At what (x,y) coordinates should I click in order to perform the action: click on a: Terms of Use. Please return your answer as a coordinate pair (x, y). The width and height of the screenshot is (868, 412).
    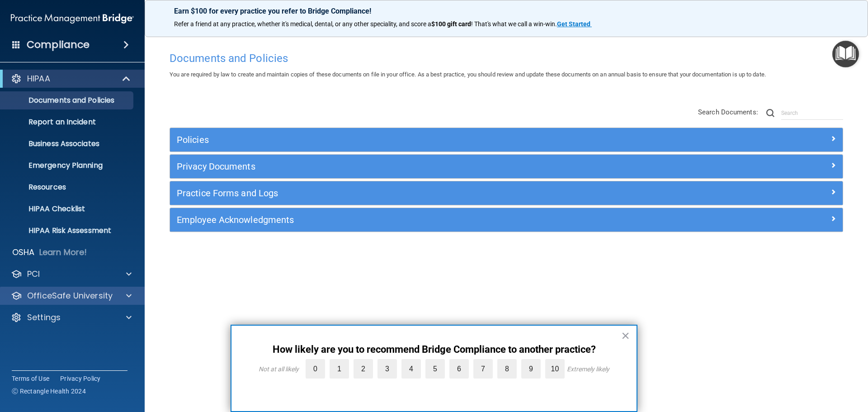
    Looking at the image, I should click on (31, 379).